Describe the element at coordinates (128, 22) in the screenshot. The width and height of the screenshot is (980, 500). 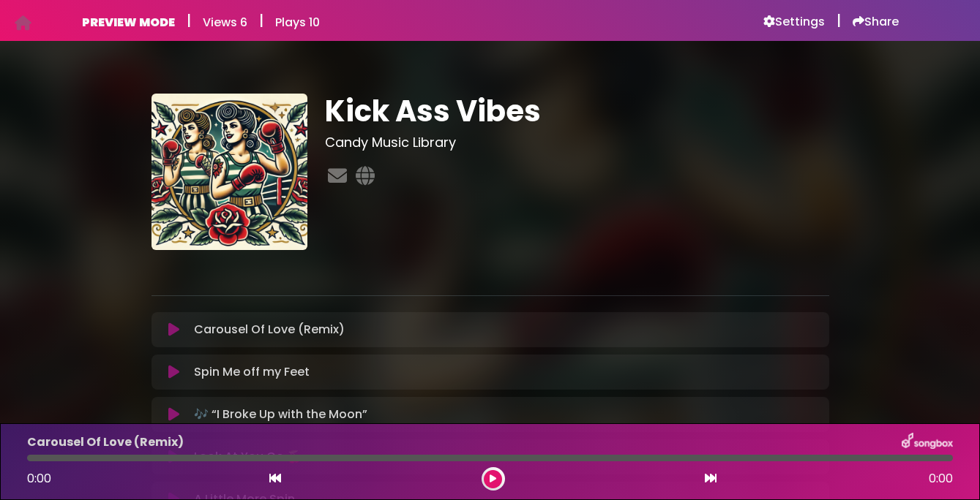
I see `h6: PREVIEW MODE` at that location.